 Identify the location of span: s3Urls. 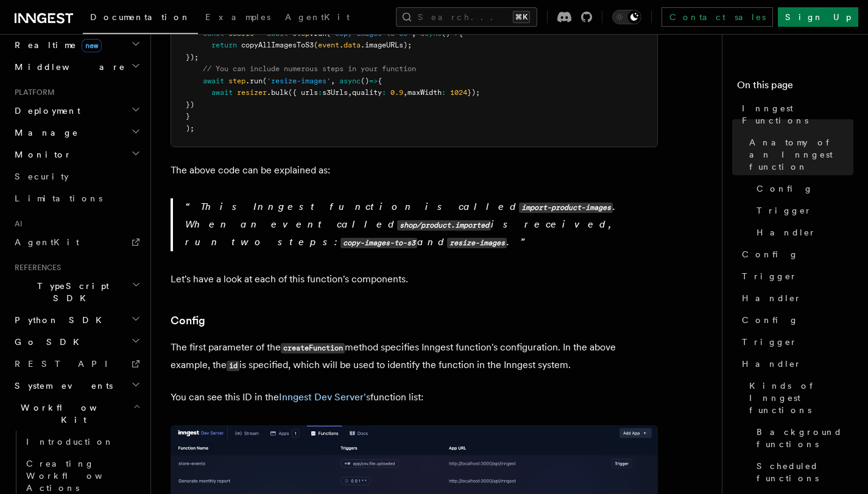
(241, 34).